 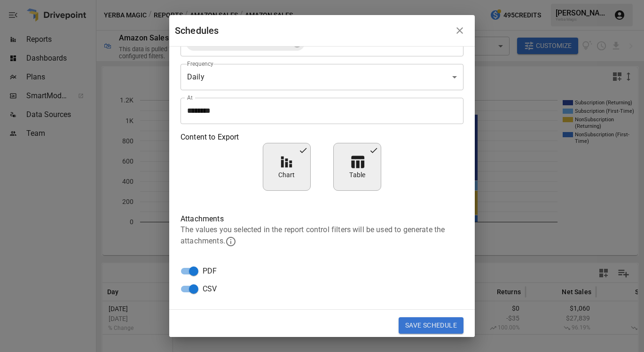 I want to click on p: Table, so click(x=357, y=175).